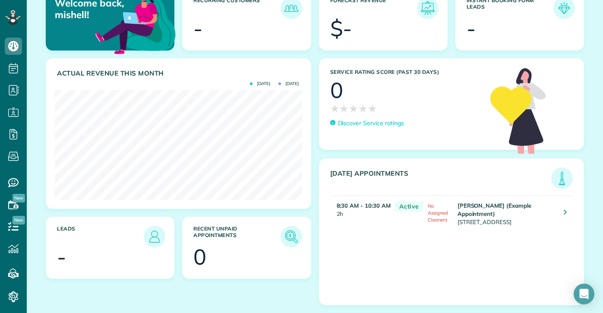 This screenshot has height=313, width=603. I want to click on span: Active, so click(409, 206).